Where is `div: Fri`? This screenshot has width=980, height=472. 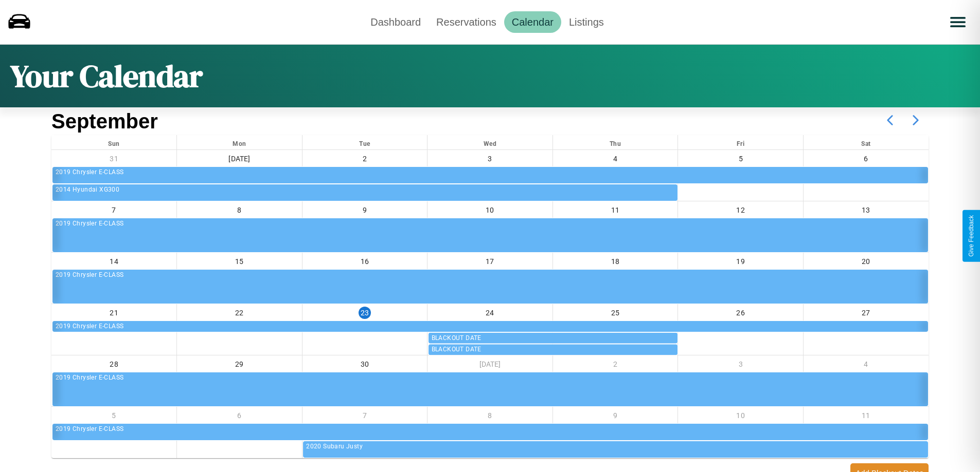
div: Fri is located at coordinates (740, 143).